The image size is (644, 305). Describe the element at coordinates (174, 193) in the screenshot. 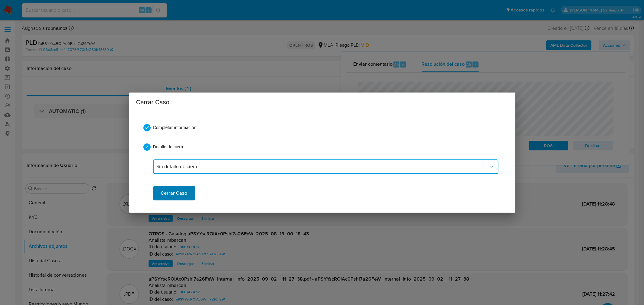

I see `button: Cerrar Caso` at that location.